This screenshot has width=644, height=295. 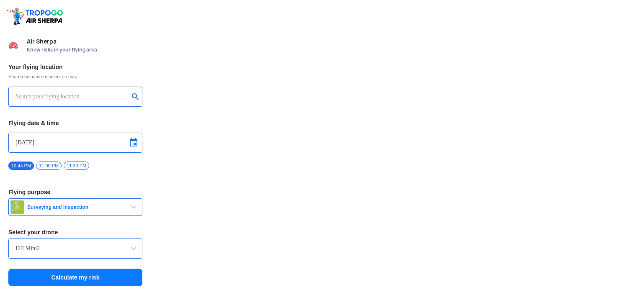 I want to click on input: Search by name or Brand, so click(x=75, y=249).